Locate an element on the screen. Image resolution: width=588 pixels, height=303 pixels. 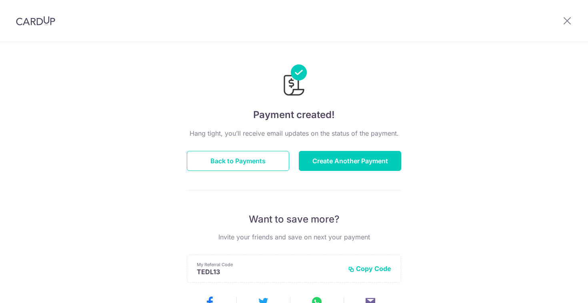
p: Hang tight, you’ll receive email updates on the status of the payment. is located at coordinates (294, 133).